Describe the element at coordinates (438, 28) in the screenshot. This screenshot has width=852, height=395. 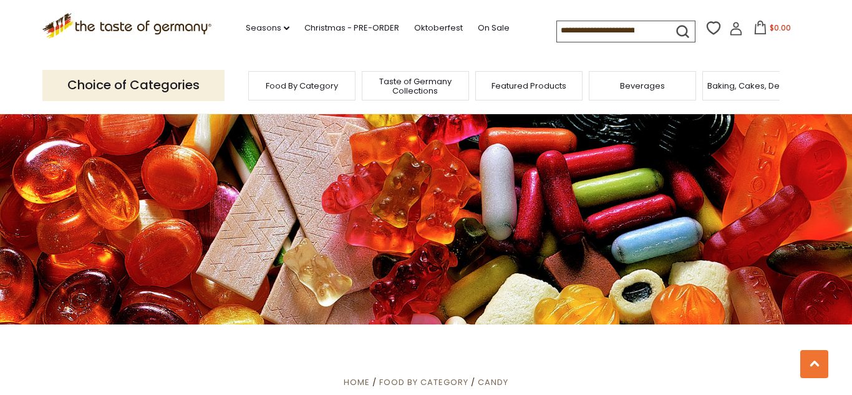
I see `a: Oktoberfest` at that location.